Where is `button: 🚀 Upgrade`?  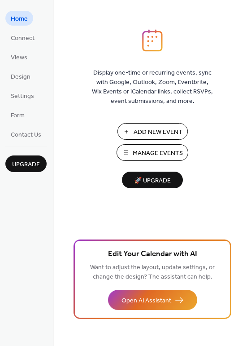
button: 🚀 Upgrade is located at coordinates (153, 180).